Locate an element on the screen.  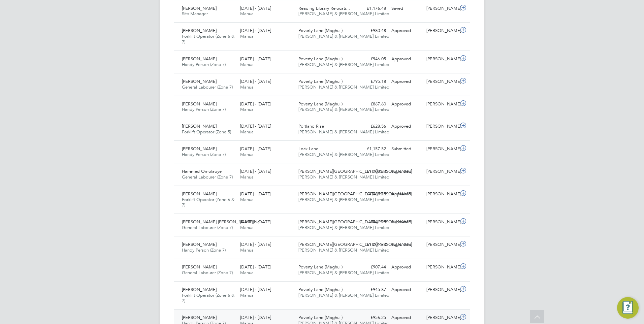
div: £1,176.48 is located at coordinates (371, 9).